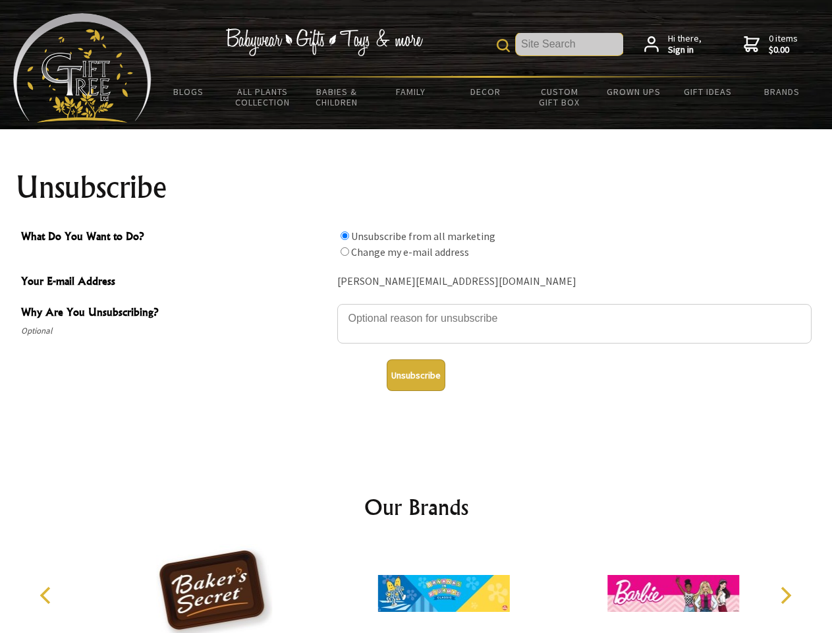 This screenshot has height=633, width=832. I want to click on a: Gift Ideas, so click(708, 92).